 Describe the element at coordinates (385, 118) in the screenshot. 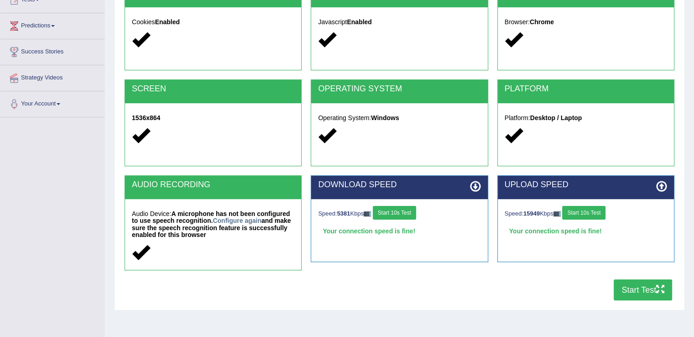

I see `strong: Windows` at that location.